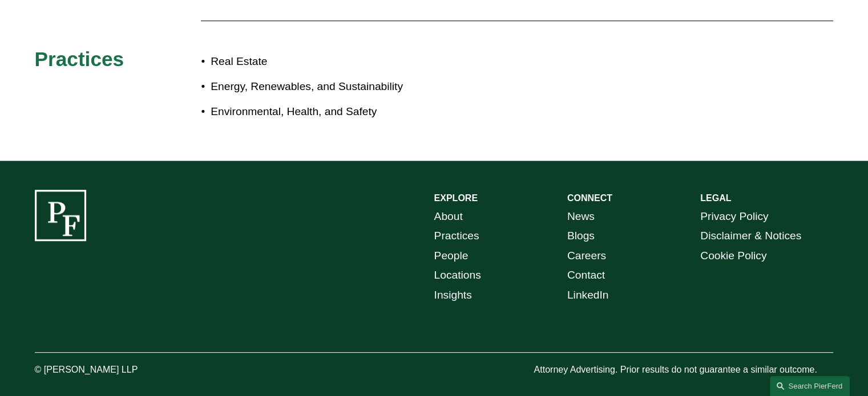 The width and height of the screenshot is (868, 396). Describe the element at coordinates (683, 370) in the screenshot. I see `p: Attorney Advertising. Prior results do not guarantee a similar outcome.` at that location.